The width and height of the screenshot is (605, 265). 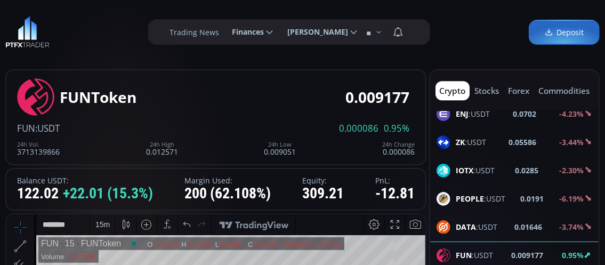 What do you see at coordinates (26, 128) in the screenshot?
I see `span: FUN` at bounding box center [26, 128].